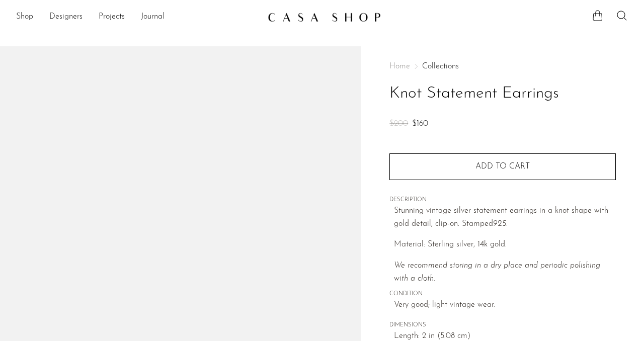 The image size is (644, 341). What do you see at coordinates (25, 17) in the screenshot?
I see `a: Shop` at bounding box center [25, 17].